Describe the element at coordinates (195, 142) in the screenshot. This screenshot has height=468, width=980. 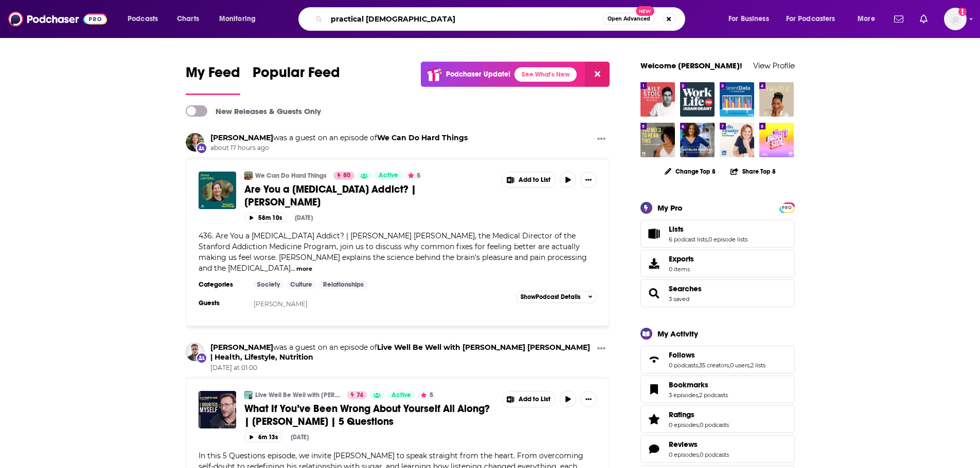
I see `a: Dr. Anna Lembke` at that location.